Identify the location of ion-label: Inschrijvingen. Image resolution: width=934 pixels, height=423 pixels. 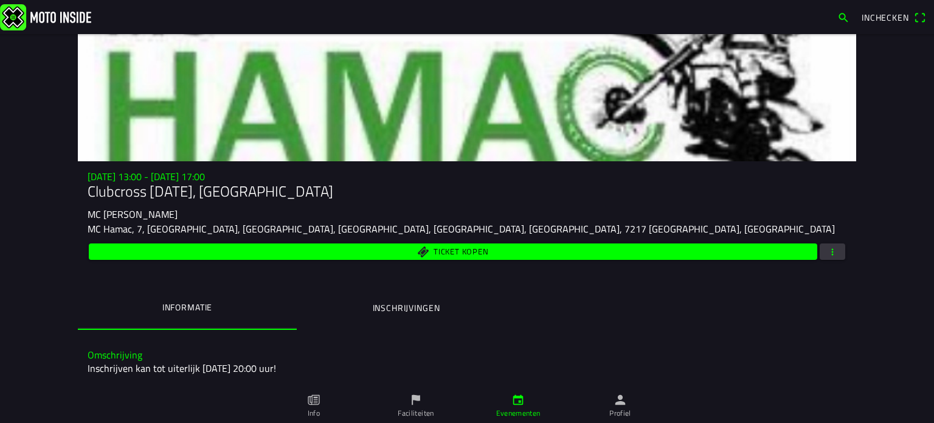
(406, 308).